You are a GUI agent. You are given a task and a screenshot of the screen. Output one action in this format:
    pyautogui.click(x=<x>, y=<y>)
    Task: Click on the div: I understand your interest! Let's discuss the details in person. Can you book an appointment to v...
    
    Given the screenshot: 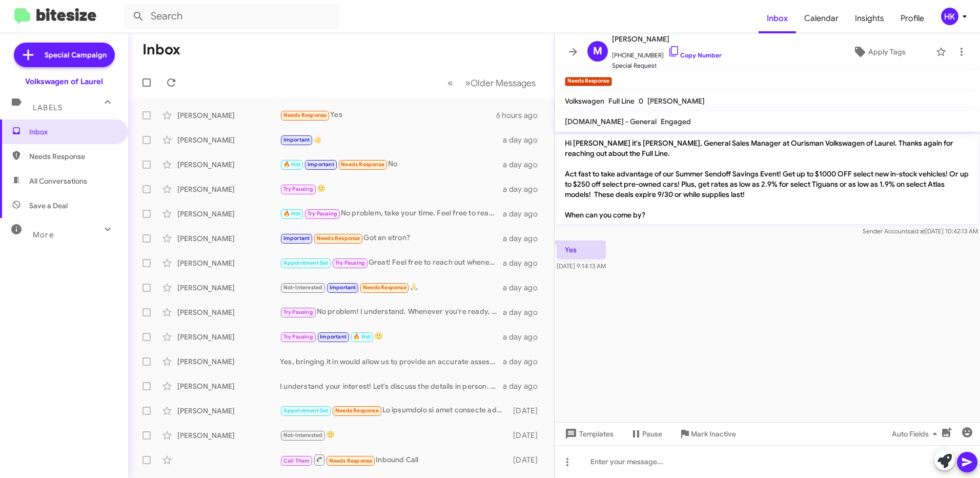 What is the action you would take?
    pyautogui.click(x=391, y=386)
    